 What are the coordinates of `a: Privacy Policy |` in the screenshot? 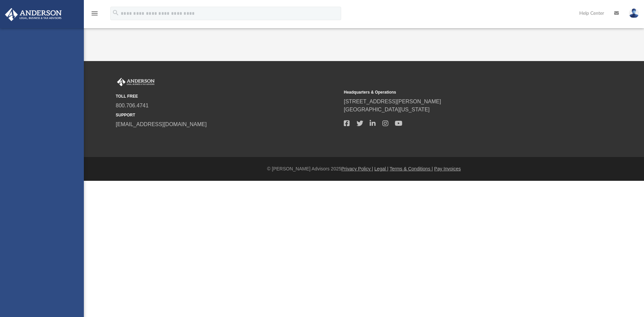 It's located at (358, 169).